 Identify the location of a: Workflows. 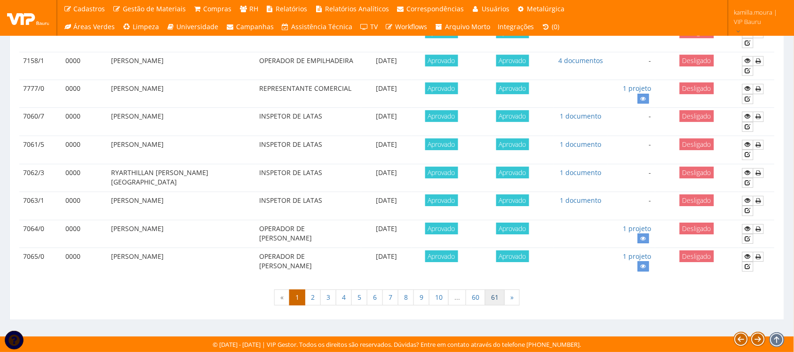
(406, 27).